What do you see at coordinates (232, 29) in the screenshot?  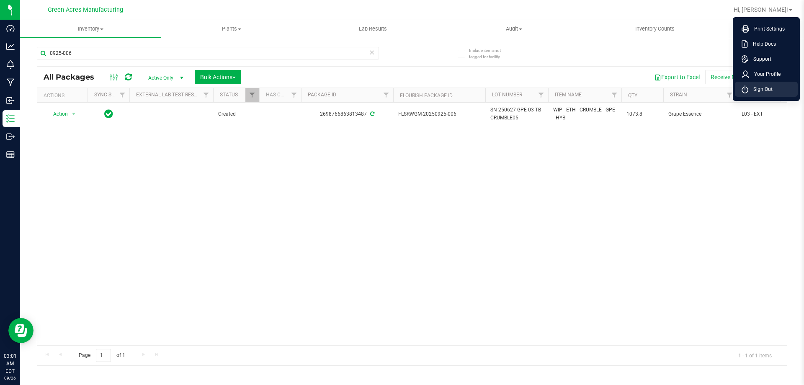 I see `span: Plants` at bounding box center [232, 29].